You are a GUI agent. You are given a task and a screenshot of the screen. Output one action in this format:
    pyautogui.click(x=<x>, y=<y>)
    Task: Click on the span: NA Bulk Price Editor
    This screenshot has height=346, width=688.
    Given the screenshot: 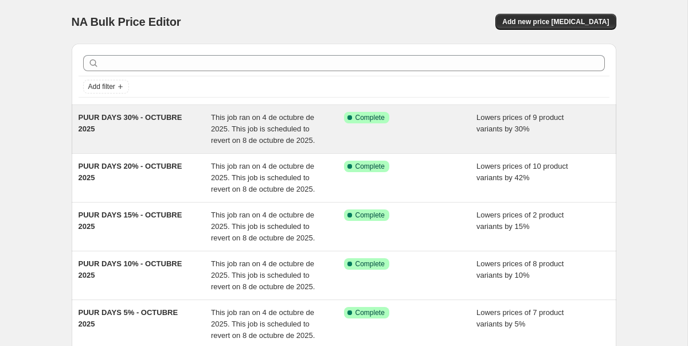 What is the action you would take?
    pyautogui.click(x=126, y=22)
    